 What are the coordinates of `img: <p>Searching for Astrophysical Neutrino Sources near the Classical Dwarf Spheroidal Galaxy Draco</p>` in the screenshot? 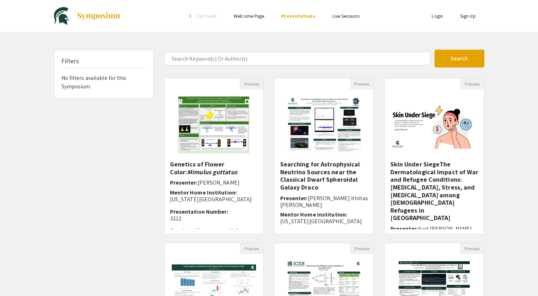 It's located at (324, 125).